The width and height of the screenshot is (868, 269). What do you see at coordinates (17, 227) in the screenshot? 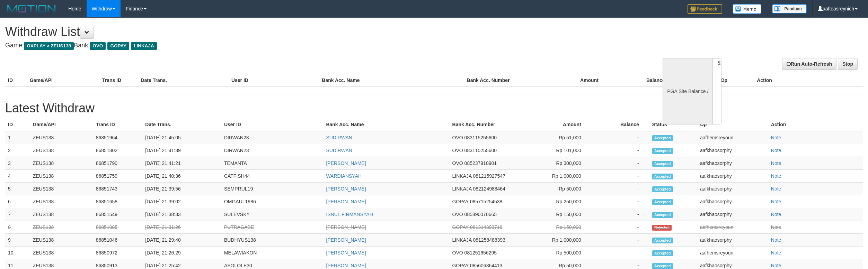
I see `td: 8` at bounding box center [17, 227].